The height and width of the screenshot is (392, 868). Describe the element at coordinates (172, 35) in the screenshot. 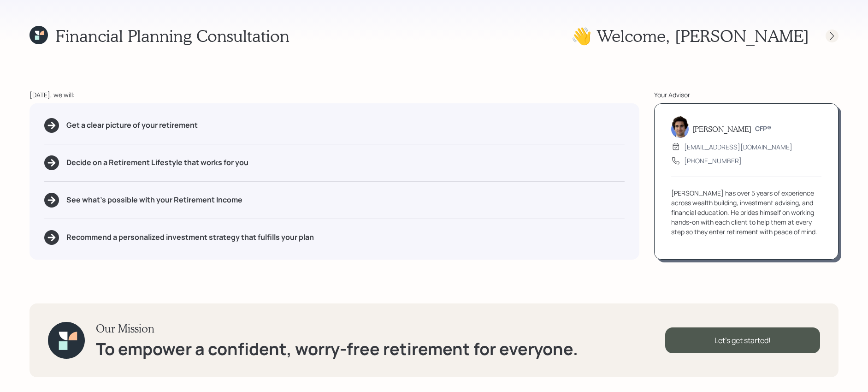

I see `h1: Financial Planning Consultation` at that location.